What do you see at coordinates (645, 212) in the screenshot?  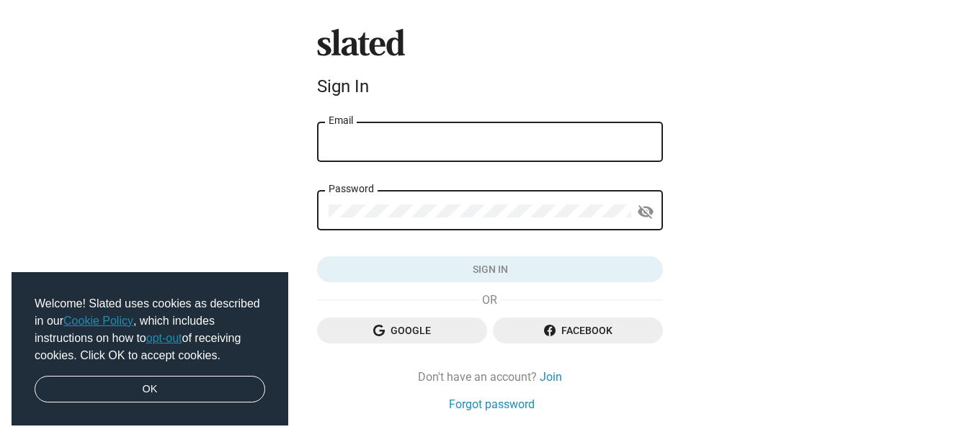 I see `button: Show password` at bounding box center [645, 212].